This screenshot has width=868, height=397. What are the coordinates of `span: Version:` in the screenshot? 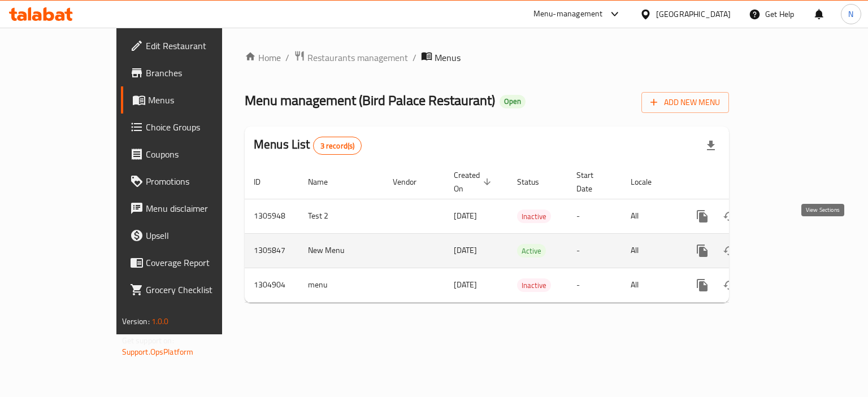 It's located at (136, 321).